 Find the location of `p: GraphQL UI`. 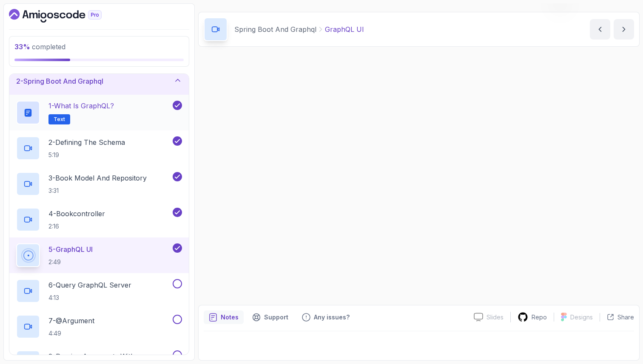

p: GraphQL UI is located at coordinates (344, 29).